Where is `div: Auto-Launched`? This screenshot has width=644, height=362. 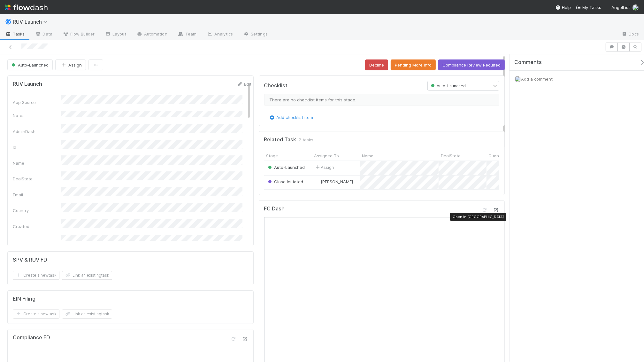 div: Auto-Launched is located at coordinates (286, 167).